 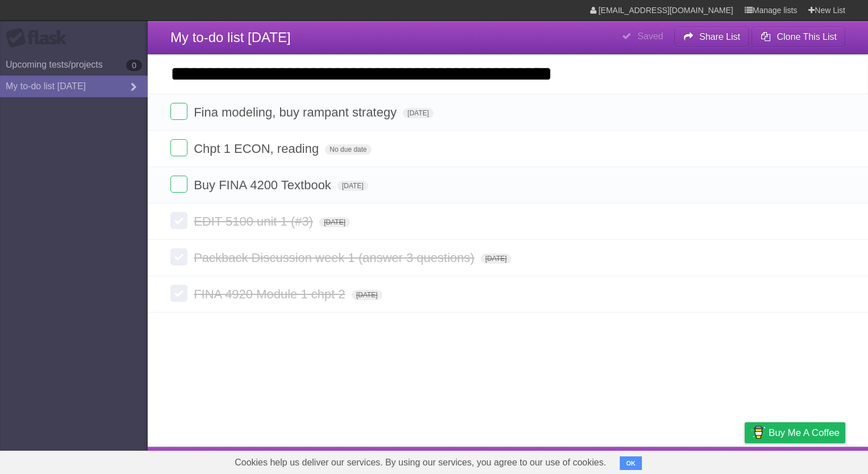 I want to click on span: Cookies help us deliver our services. By using our services, you agree to our use of cookies., so click(x=420, y=462).